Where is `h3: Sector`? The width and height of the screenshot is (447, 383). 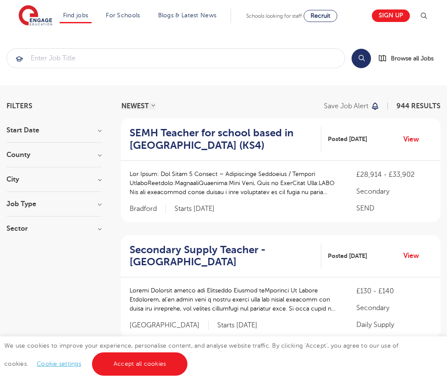 h3: Sector is located at coordinates (54, 229).